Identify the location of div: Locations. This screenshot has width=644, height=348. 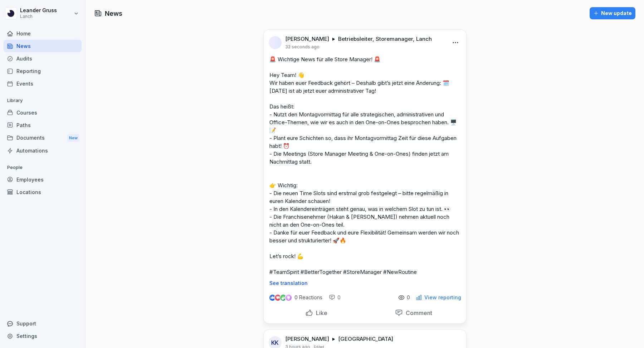
(43, 192).